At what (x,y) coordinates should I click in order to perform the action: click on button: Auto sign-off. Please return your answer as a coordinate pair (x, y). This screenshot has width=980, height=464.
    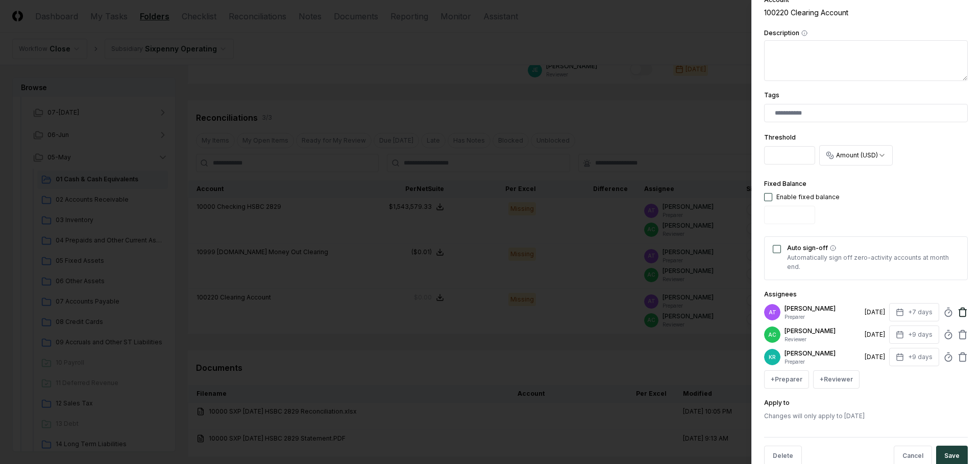
    Looking at the image, I should click on (832, 249).